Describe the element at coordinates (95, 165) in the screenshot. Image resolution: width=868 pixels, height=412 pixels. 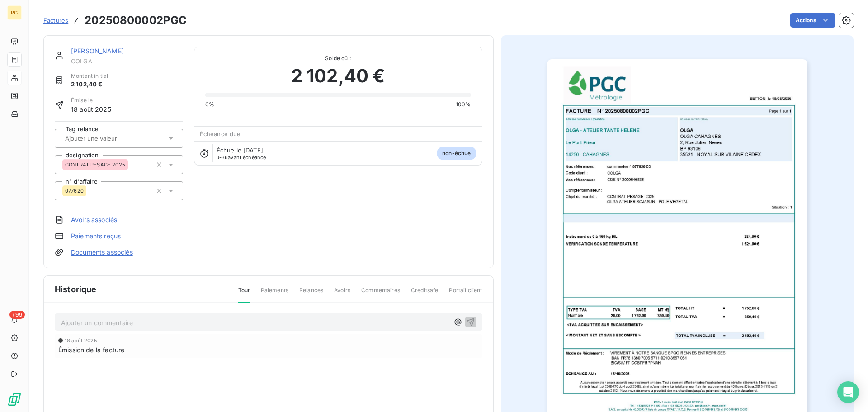
I see `span: CONTRAT PESAGE 2025` at that location.